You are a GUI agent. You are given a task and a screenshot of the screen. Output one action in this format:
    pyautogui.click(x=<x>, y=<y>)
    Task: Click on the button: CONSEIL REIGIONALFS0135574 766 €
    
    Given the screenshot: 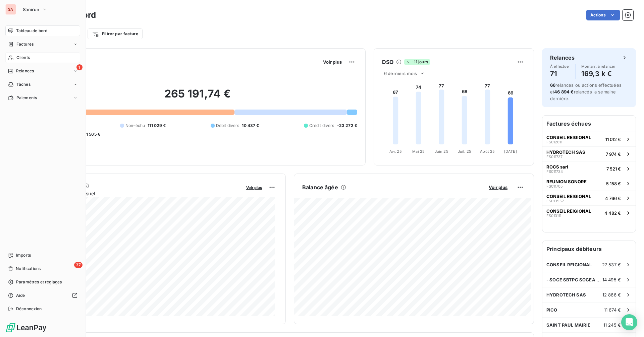 What is the action you would take?
    pyautogui.click(x=589, y=198)
    